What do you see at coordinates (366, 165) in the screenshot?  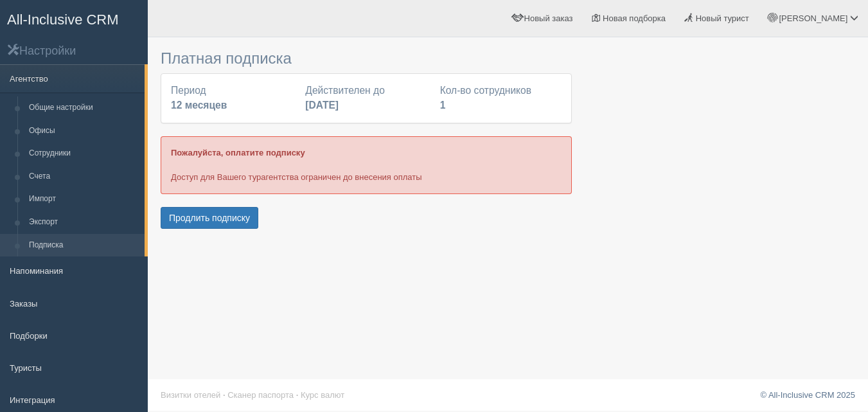 I see `div: Доступ для Вашего турагентства ограничен до внесения оплаты` at bounding box center [366, 165].